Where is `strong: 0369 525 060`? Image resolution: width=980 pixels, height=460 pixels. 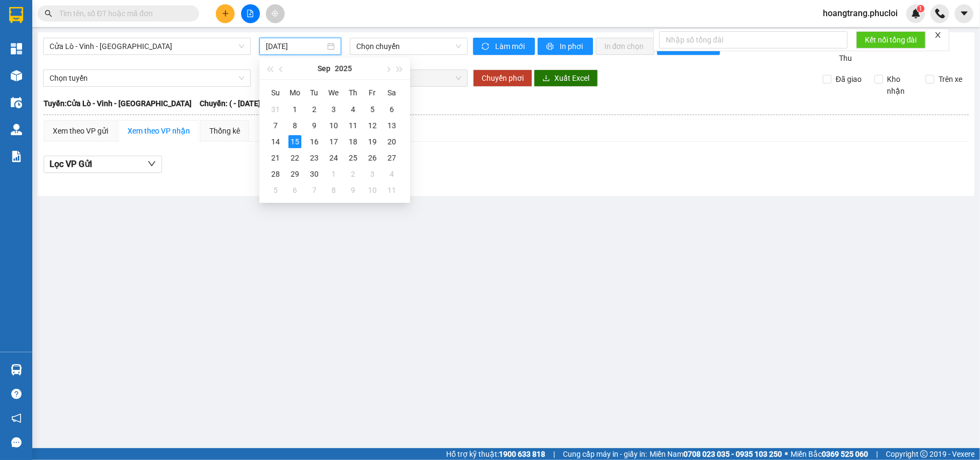
strong: 0369 525 060 is located at coordinates (845, 454).